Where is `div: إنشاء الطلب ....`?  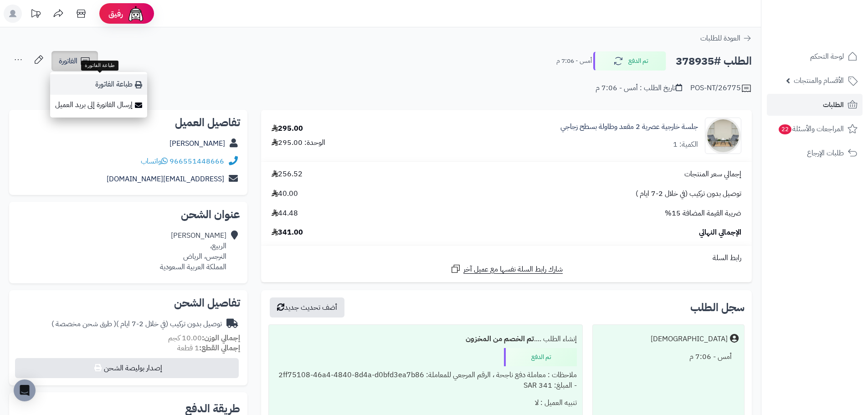
div: إنشاء الطلب .... is located at coordinates (425, 339).